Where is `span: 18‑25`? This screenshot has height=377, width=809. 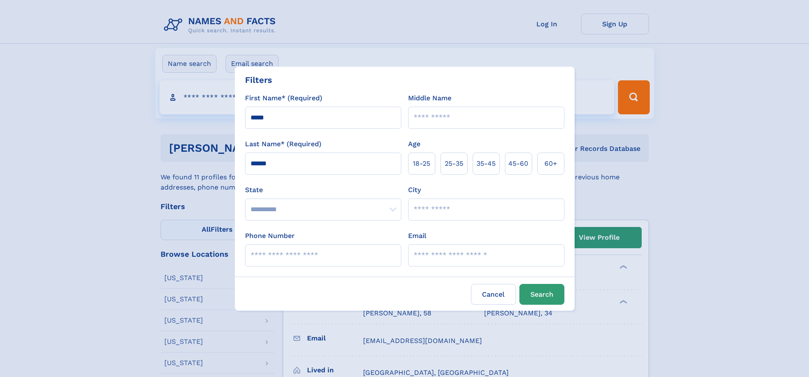
span: 18‑25 is located at coordinates (421, 163).